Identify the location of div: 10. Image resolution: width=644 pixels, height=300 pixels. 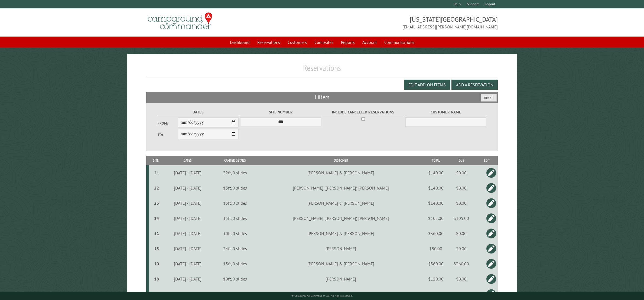
(156, 264).